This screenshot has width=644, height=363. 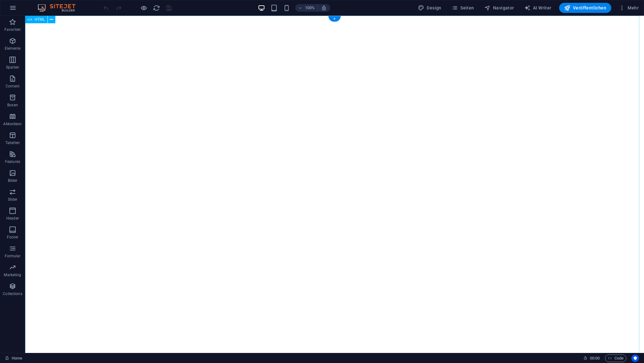 I want to click on span: AI Writer, so click(x=538, y=8).